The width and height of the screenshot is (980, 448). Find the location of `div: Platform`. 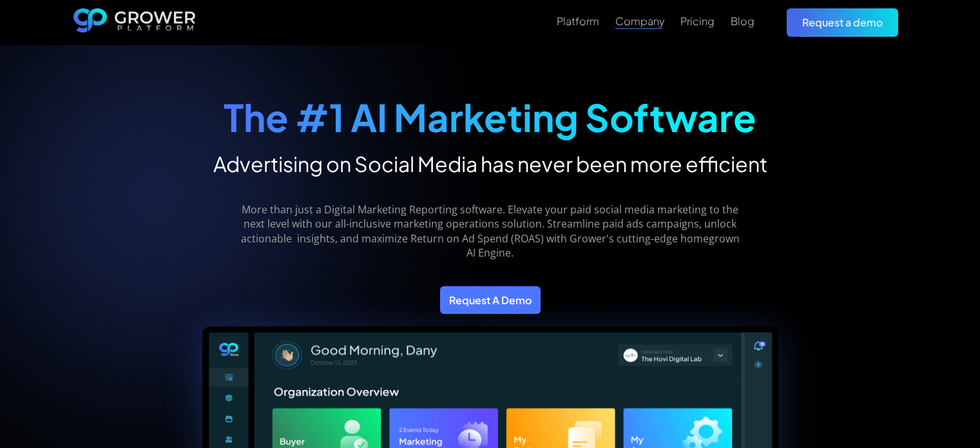

div: Platform is located at coordinates (578, 20).